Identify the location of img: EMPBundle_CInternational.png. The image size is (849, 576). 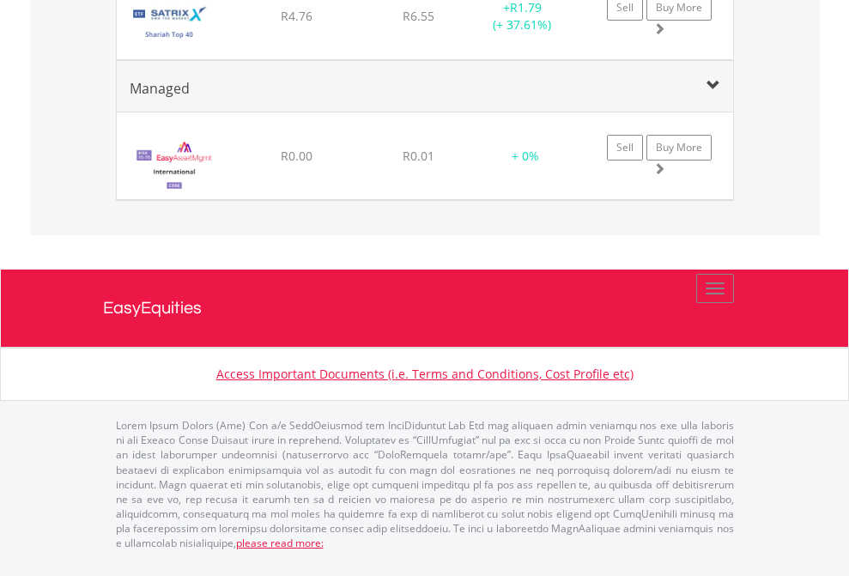
(174, 164).